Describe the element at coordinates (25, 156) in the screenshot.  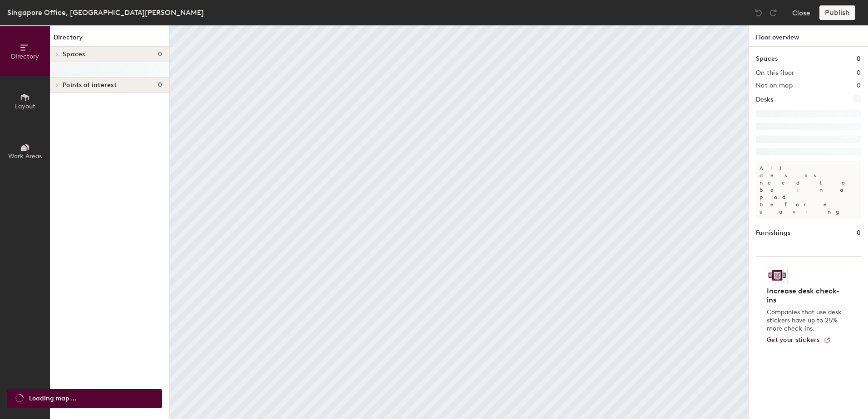
I see `span: Work Areas` at that location.